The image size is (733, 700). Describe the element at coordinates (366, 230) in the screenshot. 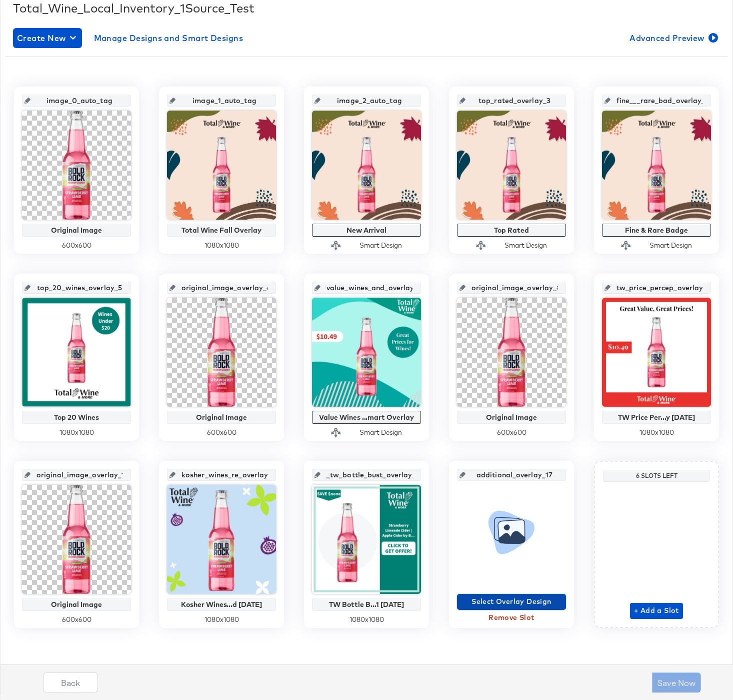

I see `div: New Arrival` at that location.